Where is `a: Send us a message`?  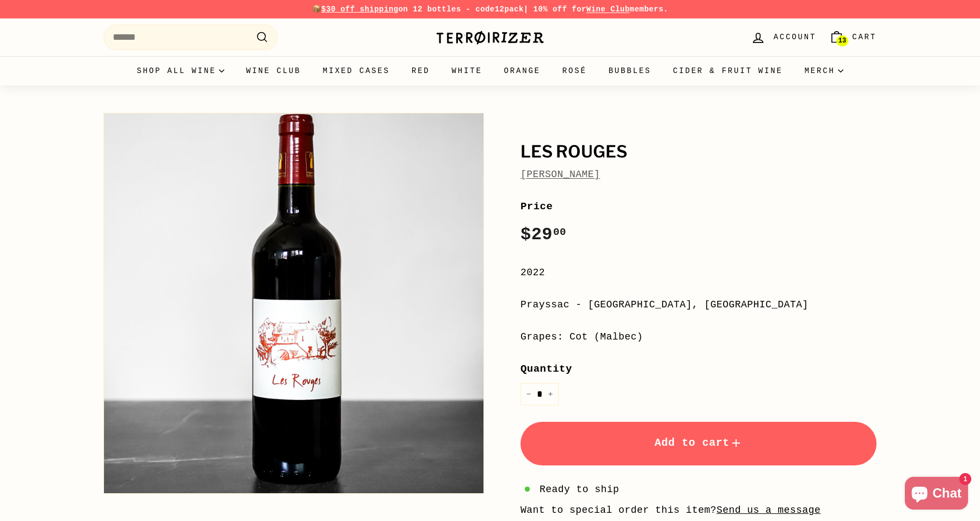 a: Send us a message is located at coordinates (768, 510).